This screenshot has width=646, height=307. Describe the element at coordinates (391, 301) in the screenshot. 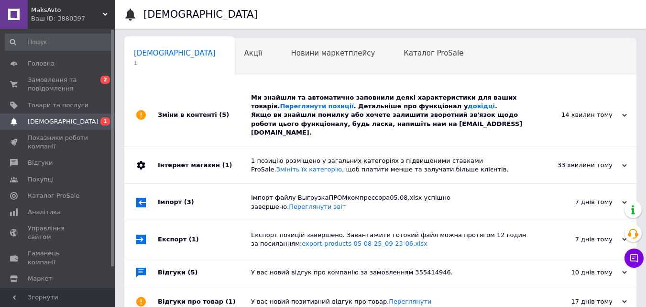

I see `div: У вас новий позитивний відгук про товар.` at that location.